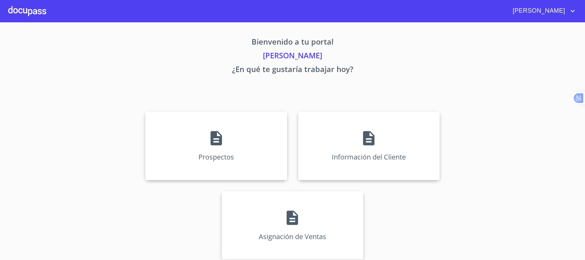 The height and width of the screenshot is (260, 585). I want to click on p: ¿En qué te gustaría trabajar hoy?, so click(293, 70).